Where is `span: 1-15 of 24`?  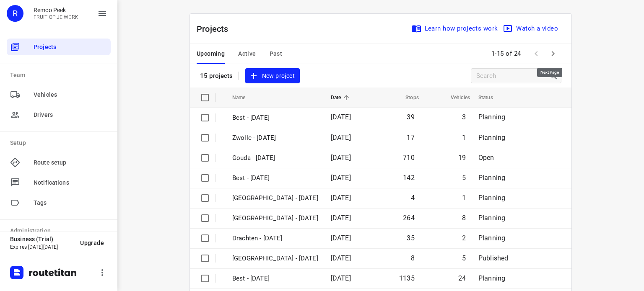
span: 1-15 of 24 is located at coordinates (506, 53).